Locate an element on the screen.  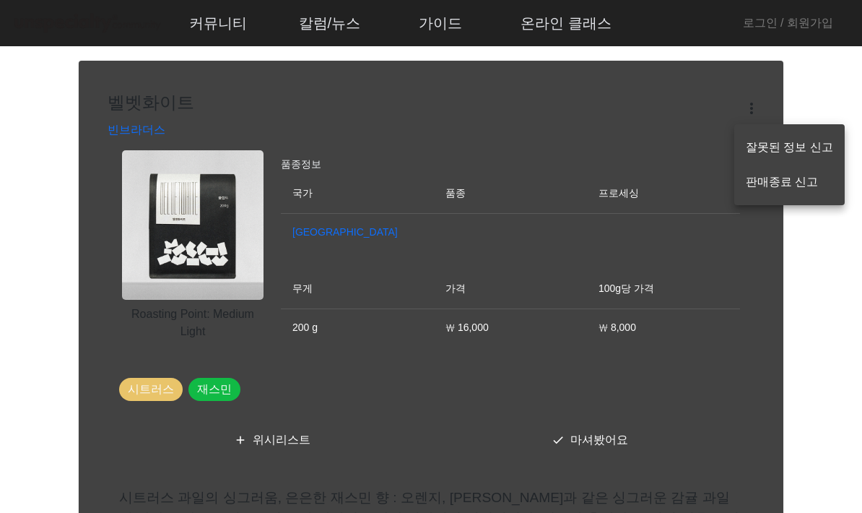
span: 홈 is located at coordinates (50, 420).